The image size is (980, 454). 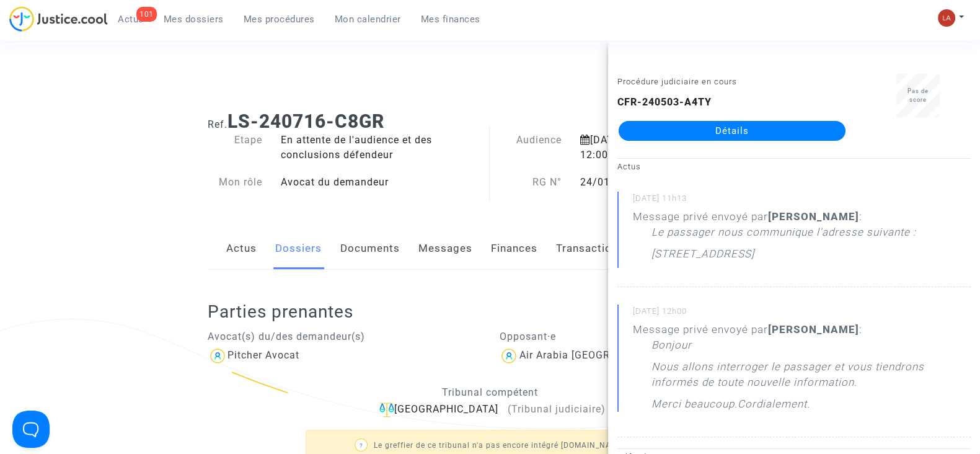 I want to click on a: Mon calendrier, so click(x=367, y=19).